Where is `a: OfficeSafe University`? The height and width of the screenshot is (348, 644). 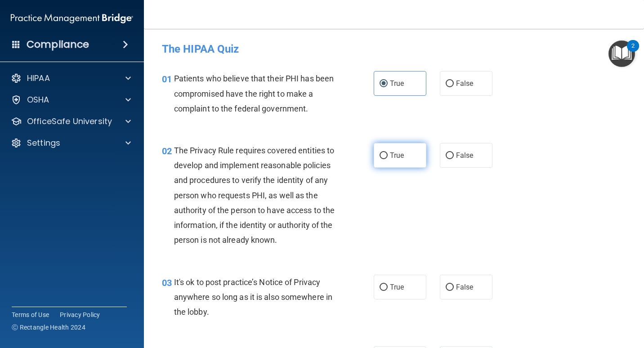
a: OfficeSafe University is located at coordinates (71, 122).